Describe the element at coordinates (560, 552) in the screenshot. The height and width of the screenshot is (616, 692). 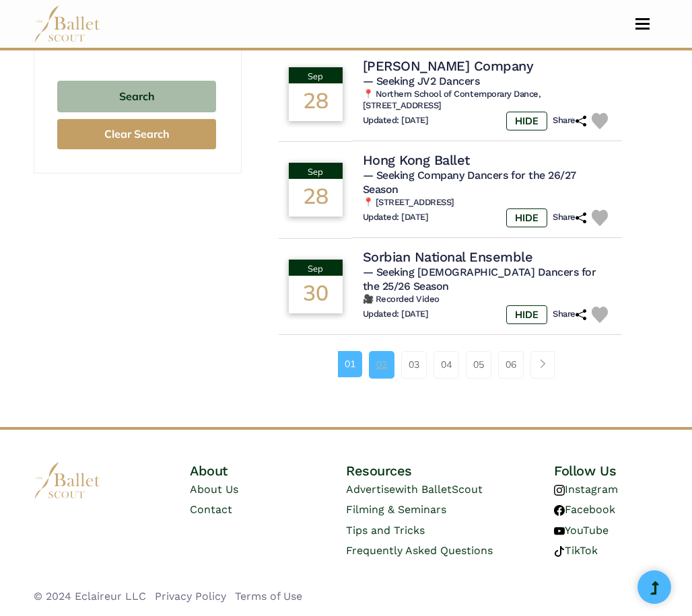
I see `img: tiktok logo` at that location.